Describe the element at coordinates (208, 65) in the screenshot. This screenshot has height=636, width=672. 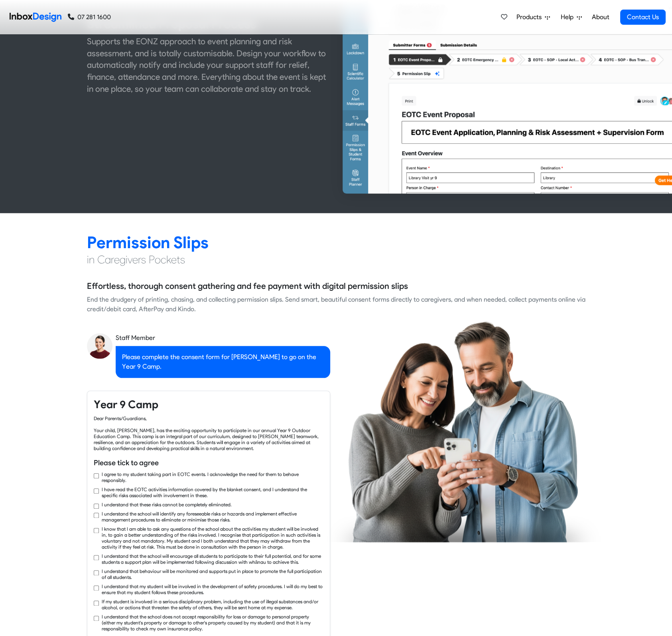
I see `h5: Supports the EONZ approach to event planning and risk assessment, and is totally customisable. De...` at that location.